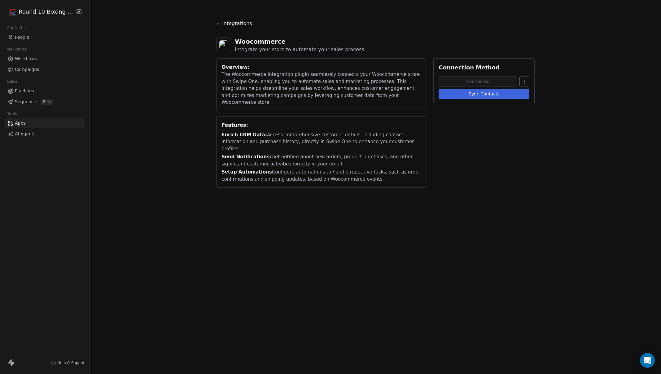 The image size is (661, 374). I want to click on a: SequencesBeta, so click(45, 102).